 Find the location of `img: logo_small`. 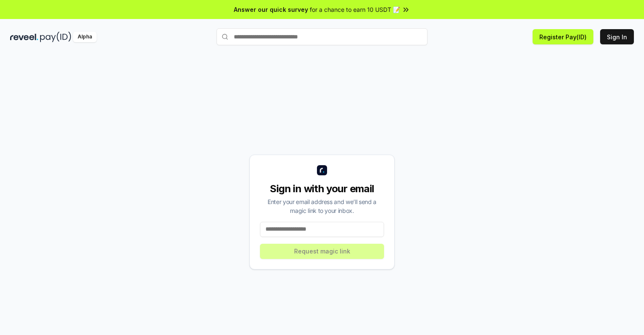

img: logo_small is located at coordinates (322, 170).